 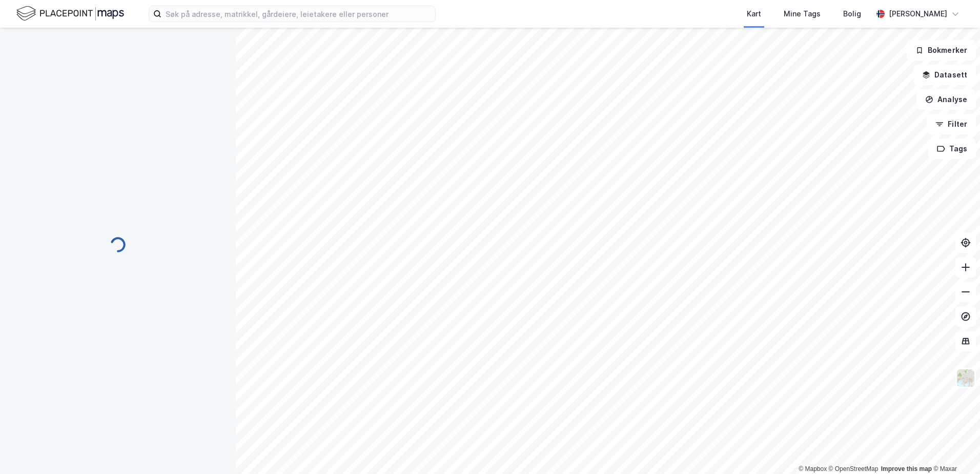 I want to click on button: Bokmerker, so click(x=941, y=50).